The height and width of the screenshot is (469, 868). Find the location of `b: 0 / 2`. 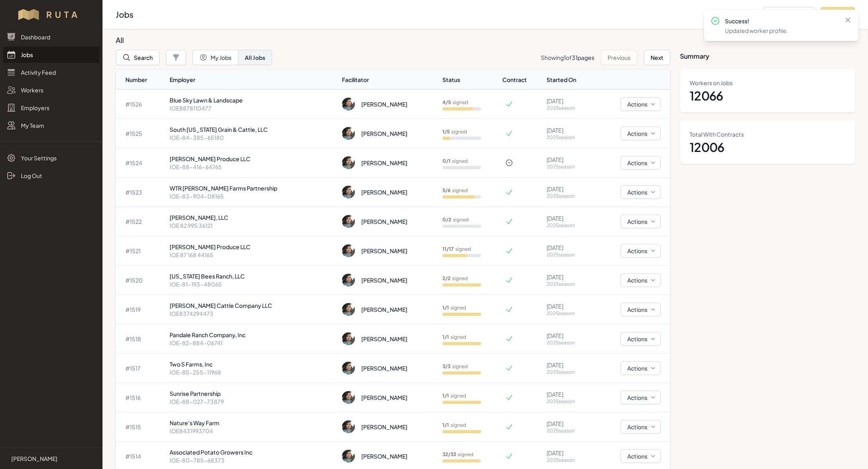

b: 0 / 2 is located at coordinates (447, 219).